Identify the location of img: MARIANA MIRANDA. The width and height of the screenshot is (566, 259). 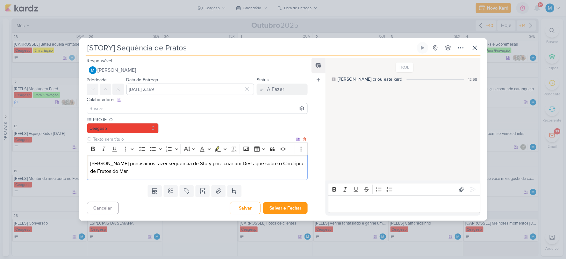
(93, 70).